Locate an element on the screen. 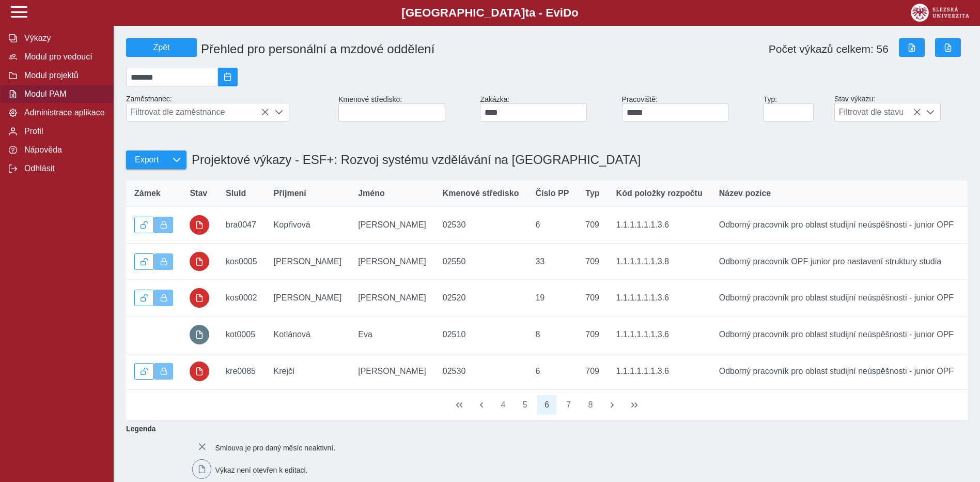 Image resolution: width=980 pixels, height=482 pixels. td: kos0005 is located at coordinates (242, 261).